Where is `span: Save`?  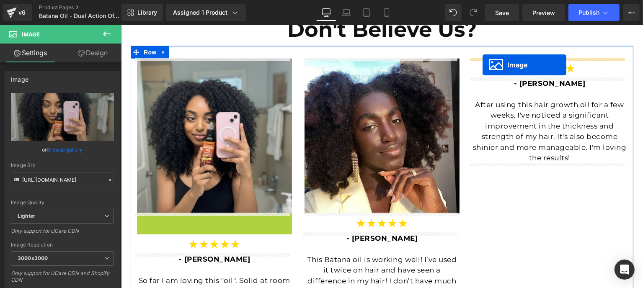 span: Save is located at coordinates (501, 13).